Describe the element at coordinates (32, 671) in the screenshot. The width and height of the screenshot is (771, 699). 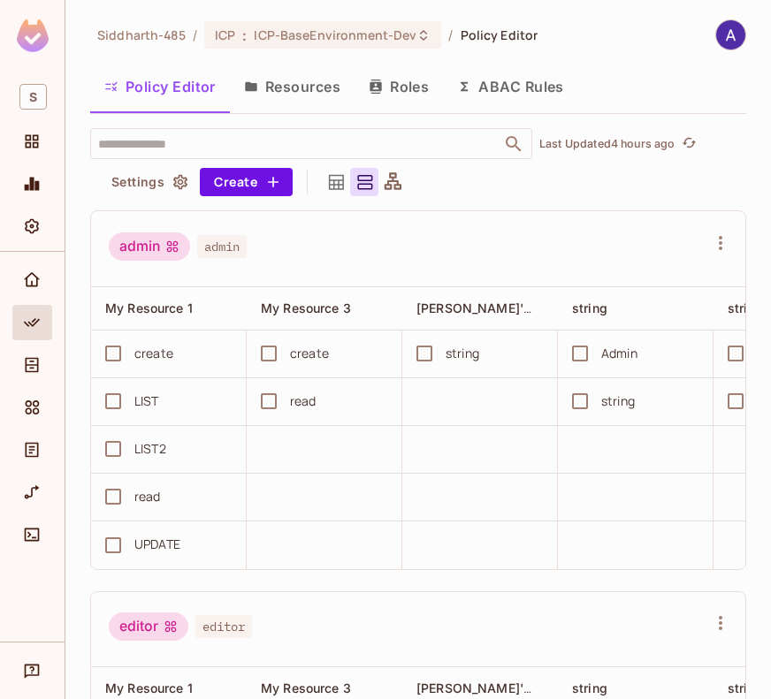
I see `div: Help & Updates` at that location.